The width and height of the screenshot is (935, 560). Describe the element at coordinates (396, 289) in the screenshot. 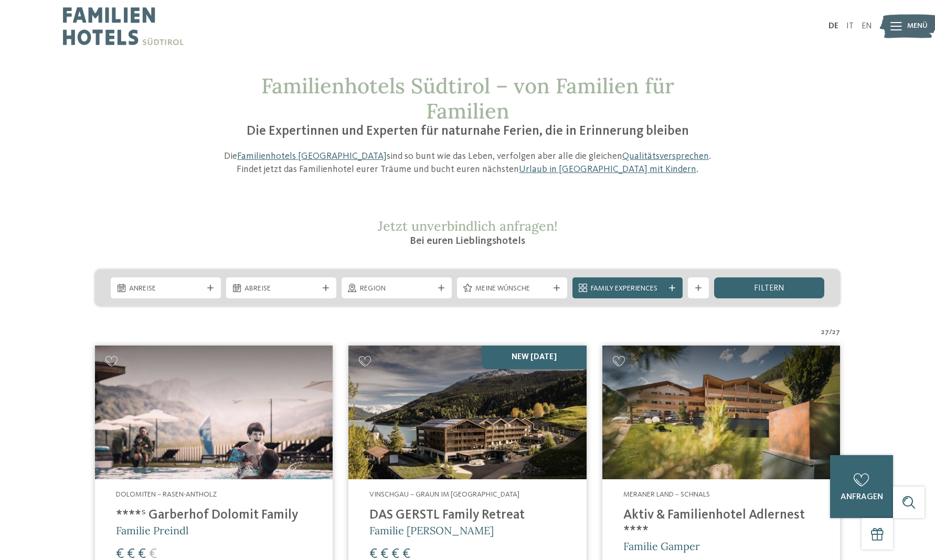

I see `span: Region` at that location.